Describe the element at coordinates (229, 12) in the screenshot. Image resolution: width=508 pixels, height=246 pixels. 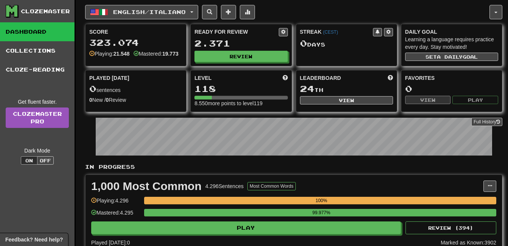
I see `button: Add sentence to collection` at that location.